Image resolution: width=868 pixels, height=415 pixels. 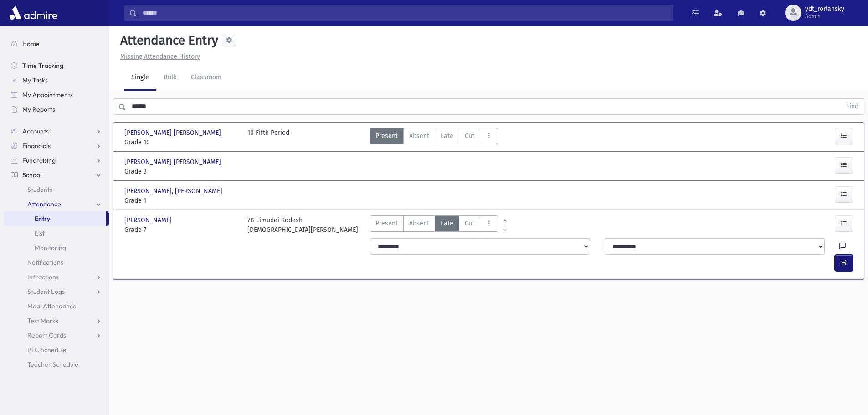 I want to click on a: My Reports, so click(x=56, y=109).